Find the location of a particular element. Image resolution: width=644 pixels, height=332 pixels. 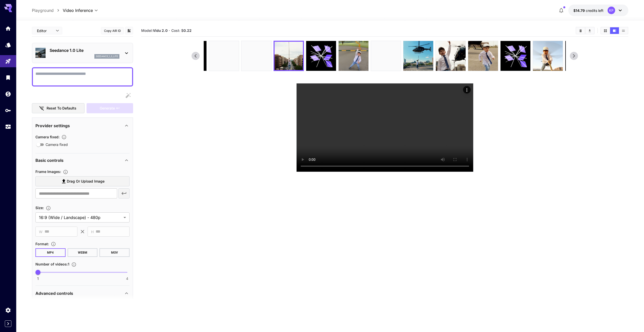

button: Choose the file format for the output video. is located at coordinates (54, 244).